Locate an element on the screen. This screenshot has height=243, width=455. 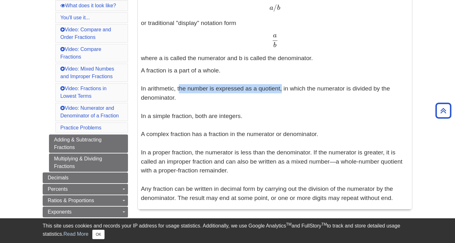
span: Exponents is located at coordinates (60, 211).